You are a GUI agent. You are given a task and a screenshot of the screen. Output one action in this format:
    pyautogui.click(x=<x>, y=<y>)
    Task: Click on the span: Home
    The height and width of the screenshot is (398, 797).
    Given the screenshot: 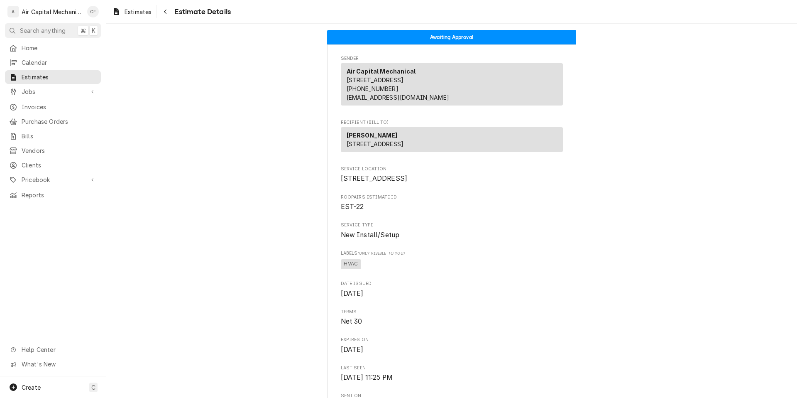 What is the action you would take?
    pyautogui.click(x=59, y=48)
    